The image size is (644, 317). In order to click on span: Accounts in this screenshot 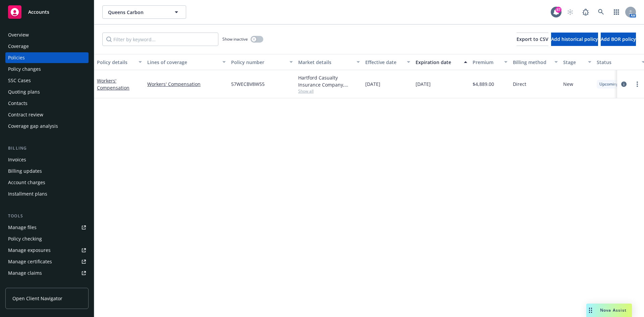, I will do `click(38, 12)`.